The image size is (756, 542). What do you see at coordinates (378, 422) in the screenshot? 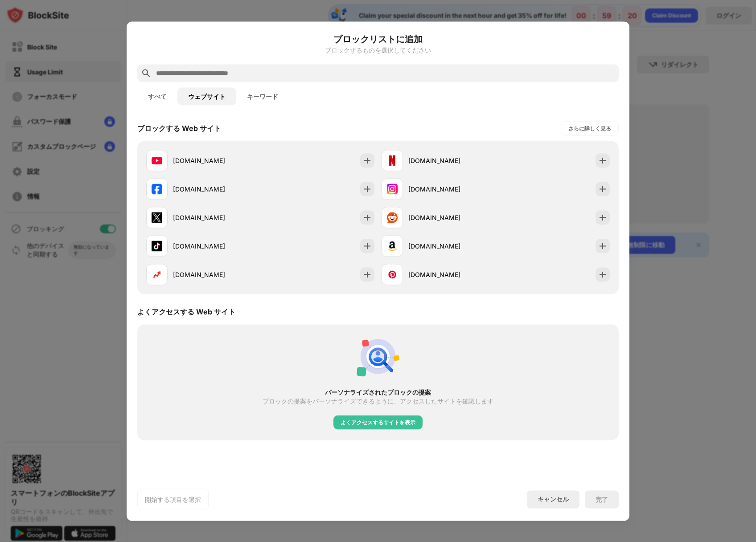
I see `div: よくアクセスするサイトを表示` at bounding box center [378, 422].